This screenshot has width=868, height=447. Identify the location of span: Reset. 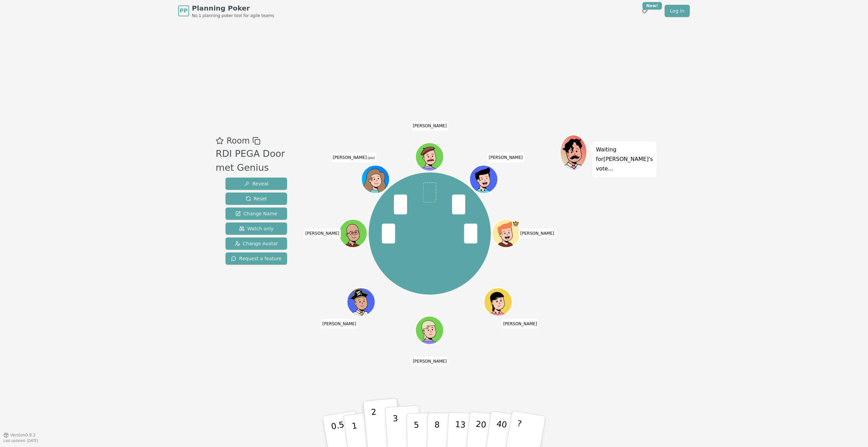
(256, 199).